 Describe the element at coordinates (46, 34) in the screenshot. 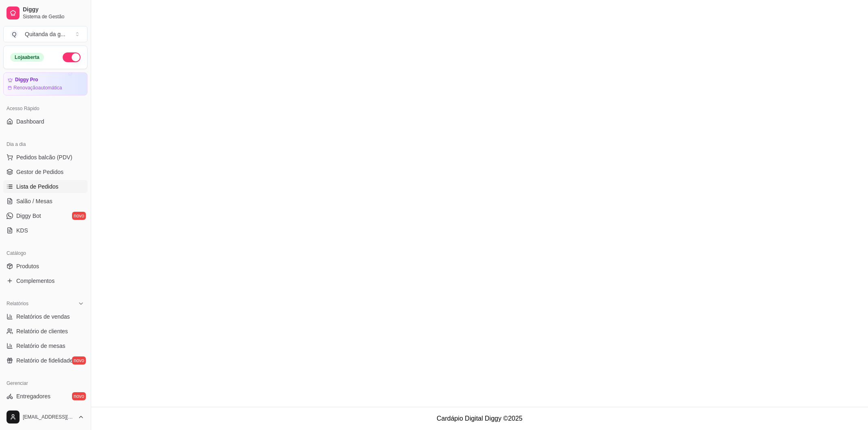

I see `button: Select a team` at that location.